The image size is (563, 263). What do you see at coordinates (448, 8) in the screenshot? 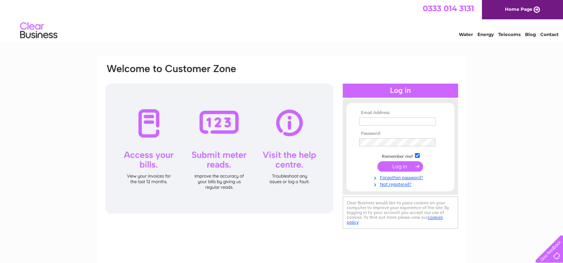
I see `span: 0333 014 3131` at bounding box center [448, 8].